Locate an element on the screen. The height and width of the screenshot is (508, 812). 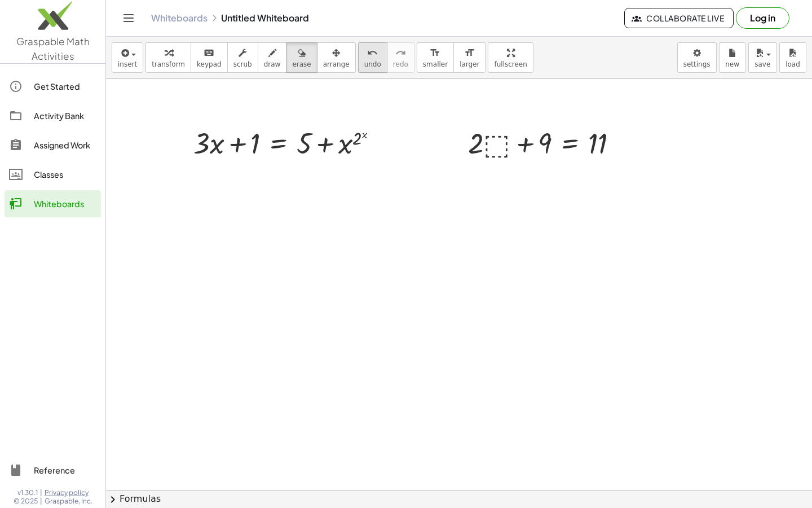
button: settings is located at coordinates (697, 57).